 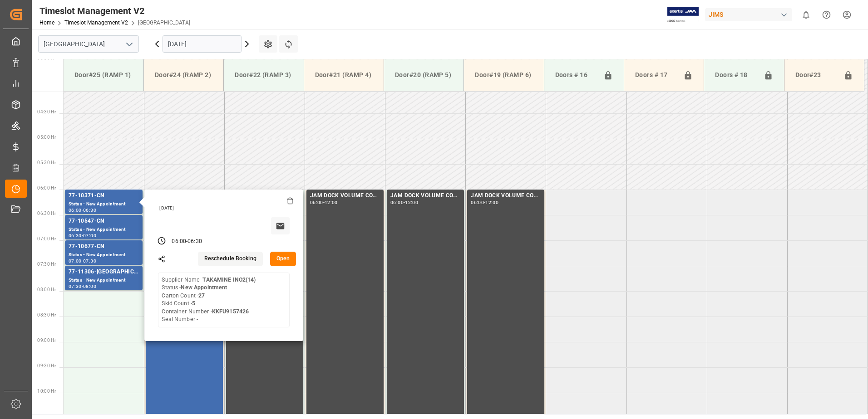 I want to click on div: 08:00, so click(x=90, y=286).